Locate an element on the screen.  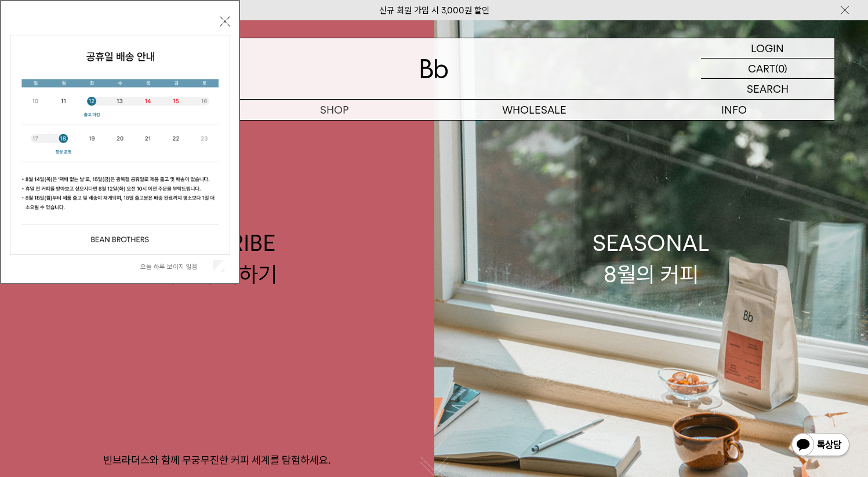
p: SEARCH is located at coordinates (768, 89).